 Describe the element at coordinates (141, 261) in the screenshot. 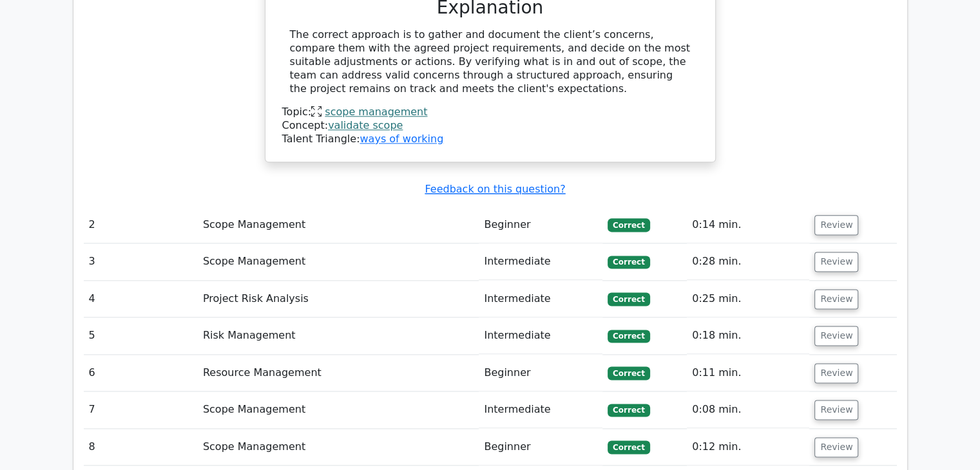

I see `td: 3` at that location.